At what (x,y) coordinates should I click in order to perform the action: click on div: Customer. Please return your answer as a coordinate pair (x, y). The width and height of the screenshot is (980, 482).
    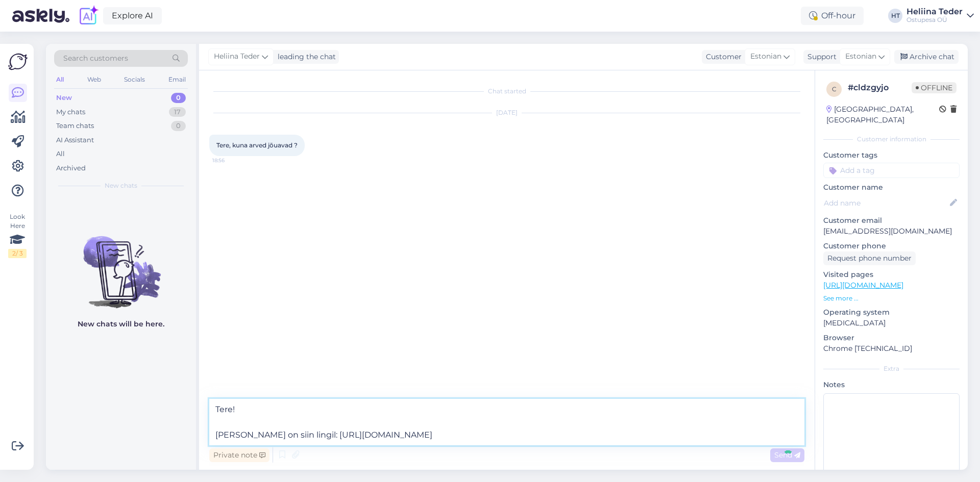
    Looking at the image, I should click on (722, 57).